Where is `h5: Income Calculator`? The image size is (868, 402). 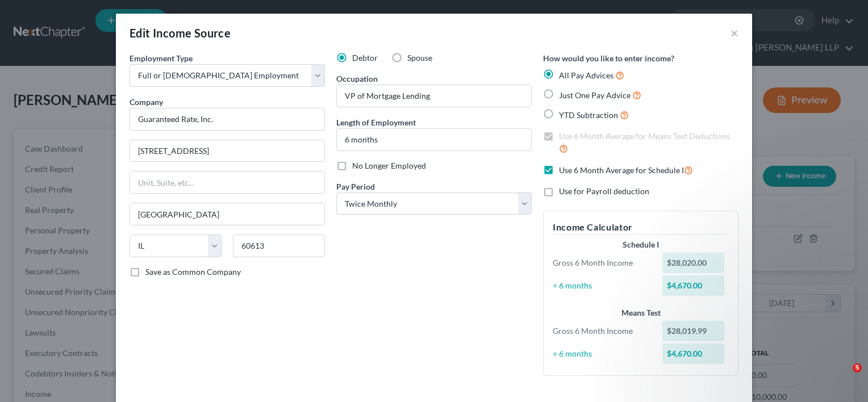
h5: Income Calculator is located at coordinates (641, 227).